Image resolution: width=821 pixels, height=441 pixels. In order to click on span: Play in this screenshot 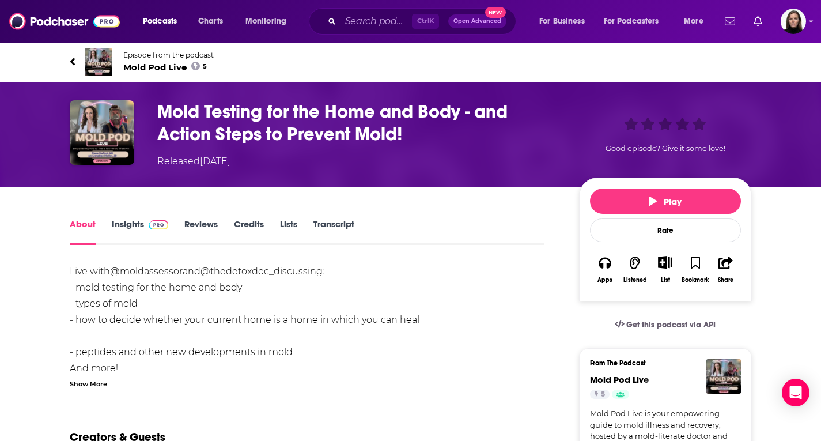, I will do `click(665, 201)`.